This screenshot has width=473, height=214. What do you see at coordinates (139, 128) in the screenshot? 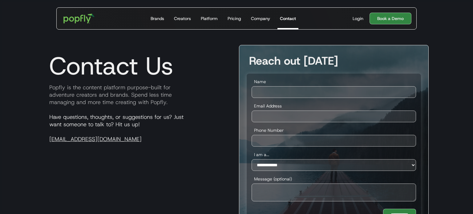
I see `p: Have questions, thoughts, or suggestions for us? Just want someone to talk to? Hit us up!` at bounding box center [139, 128].